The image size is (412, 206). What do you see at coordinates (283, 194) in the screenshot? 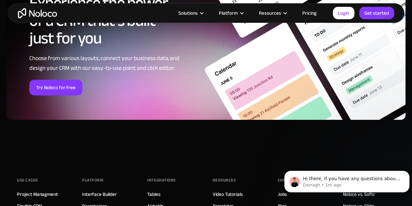
I see `a: Jobs` at bounding box center [283, 194].